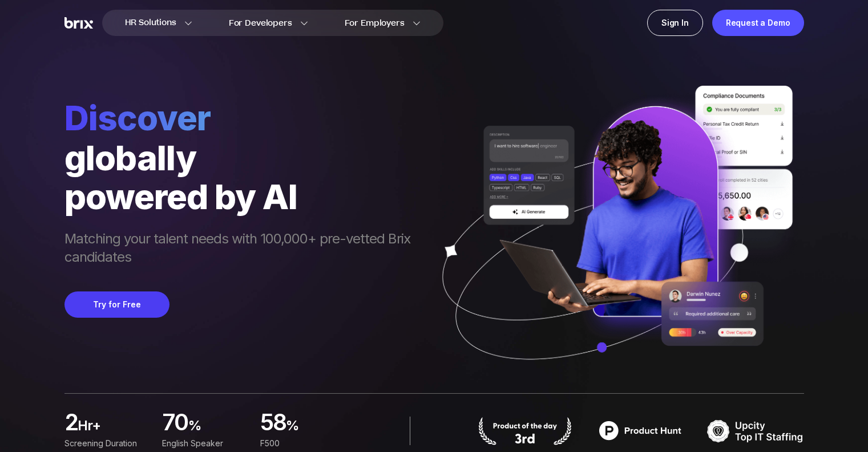  Describe the element at coordinates (613, 239) in the screenshot. I see `img: ai generate` at that location.